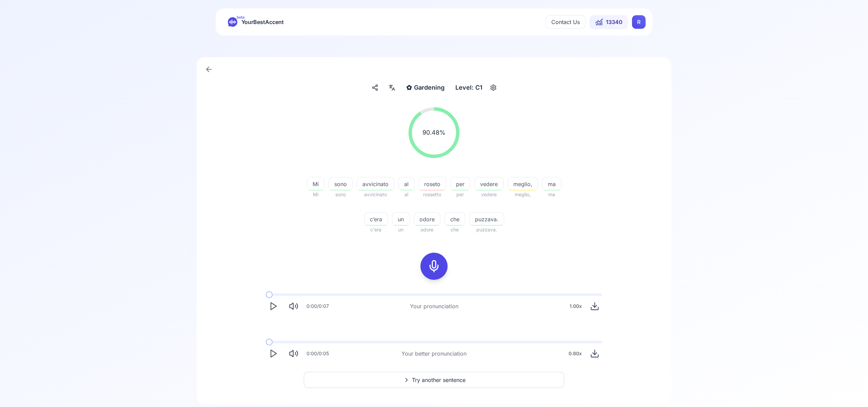 The width and height of the screenshot is (868, 407). What do you see at coordinates (460, 184) in the screenshot?
I see `button: per` at bounding box center [460, 184].